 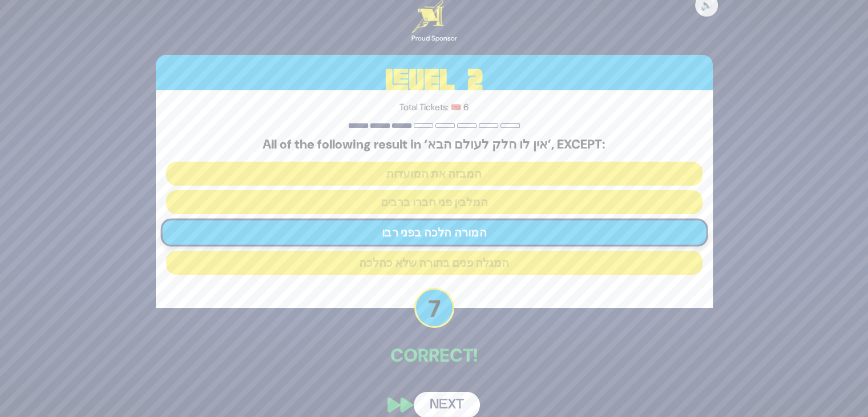 I want to click on h3: Level 2, so click(x=434, y=81).